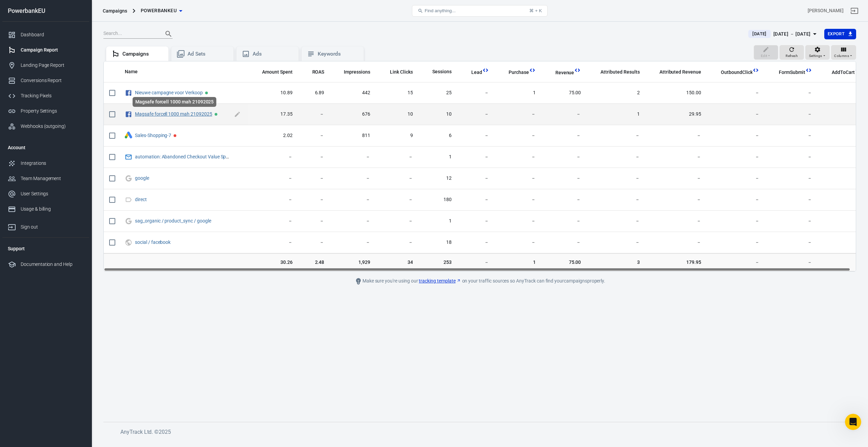 The width and height of the screenshot is (868, 447). Describe the element at coordinates (676, 93) in the screenshot. I see `span: 150.00` at that location.